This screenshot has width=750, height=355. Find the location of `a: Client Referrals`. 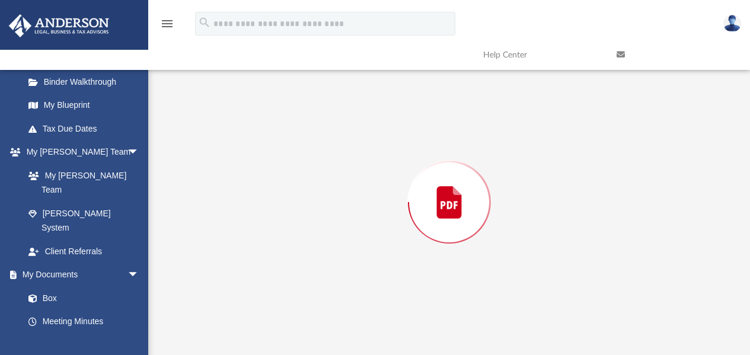

a: Client Referrals is located at coordinates (84, 252).